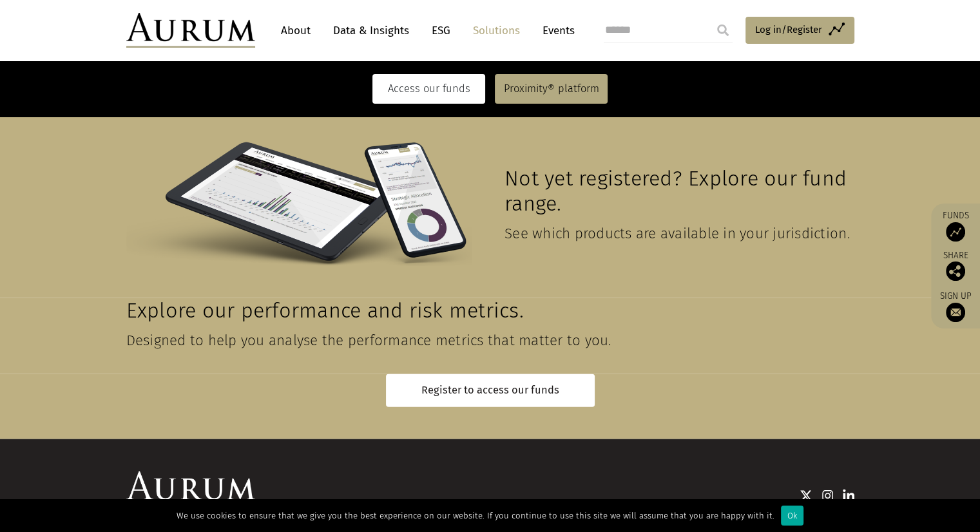 The height and width of the screenshot is (532, 980). What do you see at coordinates (551, 89) in the screenshot?
I see `a: Proximity® platform` at bounding box center [551, 89].